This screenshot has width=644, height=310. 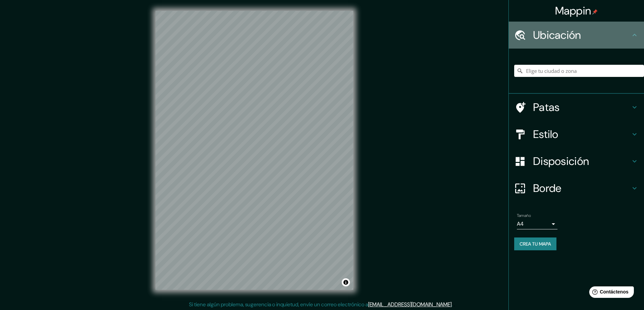 What do you see at coordinates (254, 151) in the screenshot?
I see `canvas: Mapa` at bounding box center [254, 151].